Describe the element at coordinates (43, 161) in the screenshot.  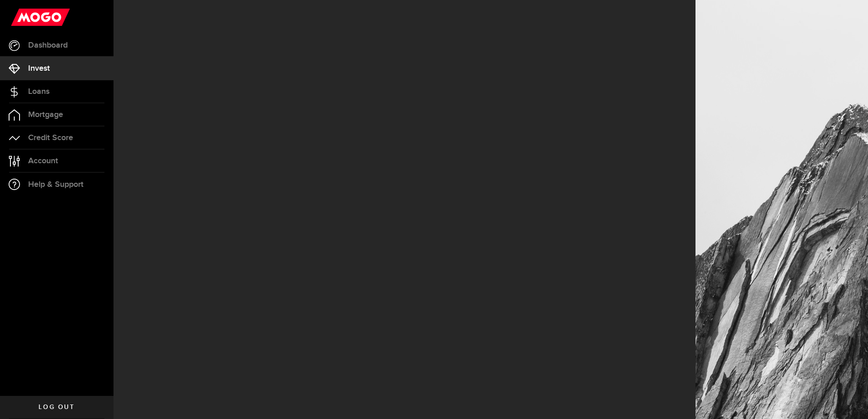
I see `span: Account` at that location.